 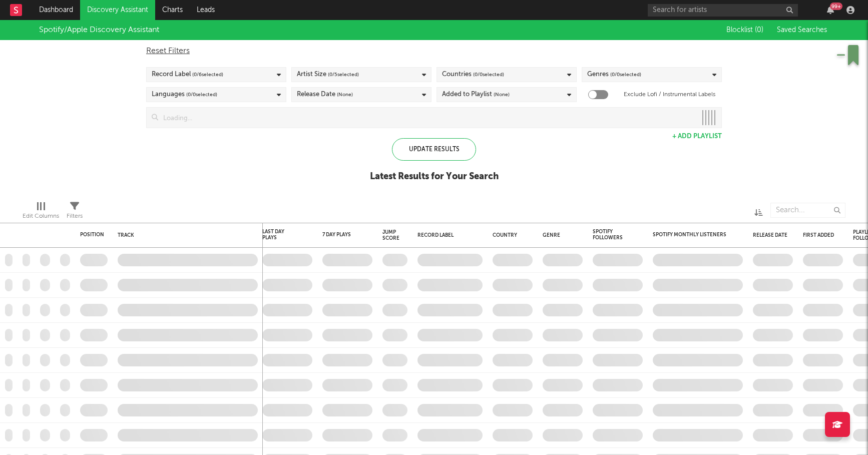 I want to click on button: 99+, so click(x=830, y=10).